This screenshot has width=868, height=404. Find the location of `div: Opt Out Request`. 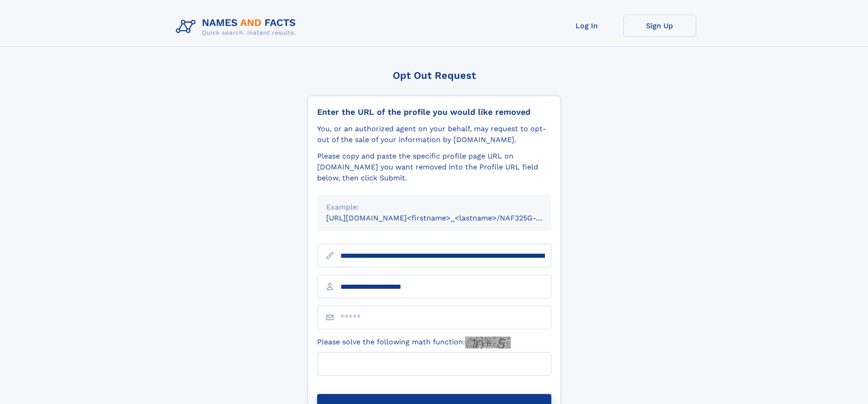

div: Opt Out Request is located at coordinates (434, 75).